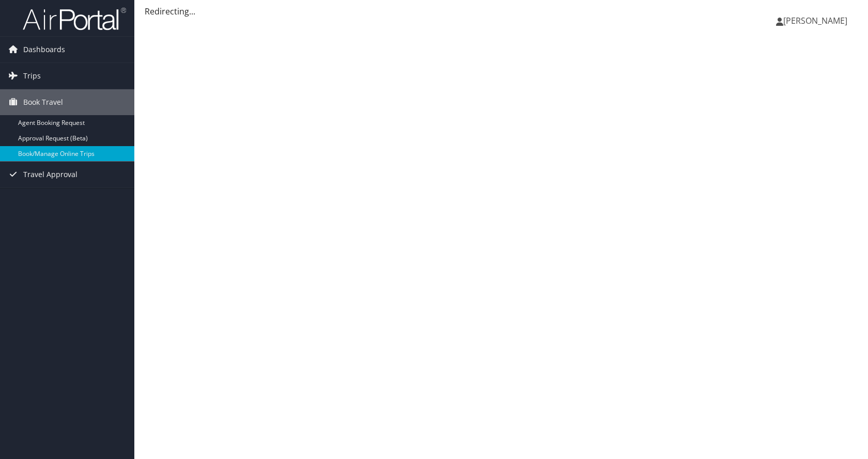  What do you see at coordinates (44, 49) in the screenshot?
I see `span: Dashboards` at bounding box center [44, 49].